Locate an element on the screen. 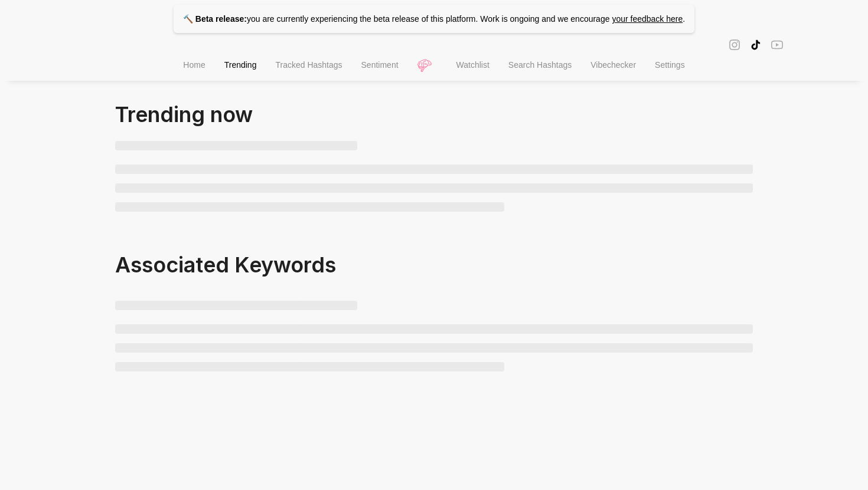 This screenshot has width=868, height=490. span: Sentiment is located at coordinates (380, 65).